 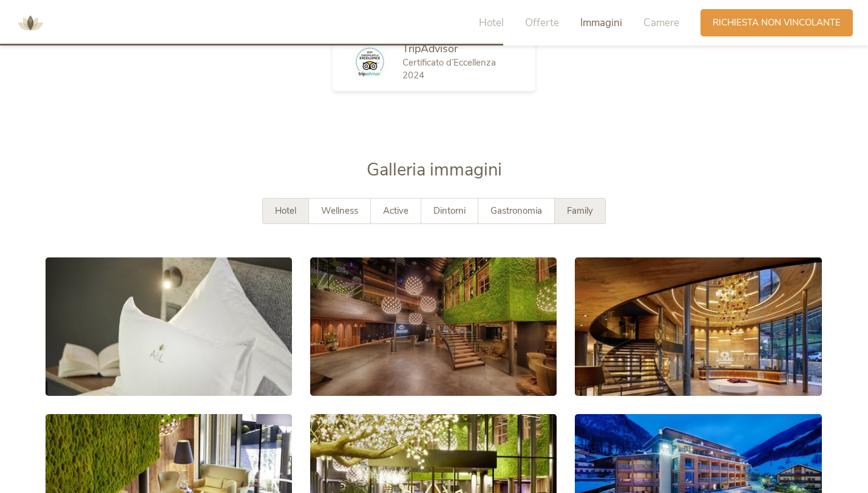 I want to click on span: Immagini, so click(x=601, y=23).